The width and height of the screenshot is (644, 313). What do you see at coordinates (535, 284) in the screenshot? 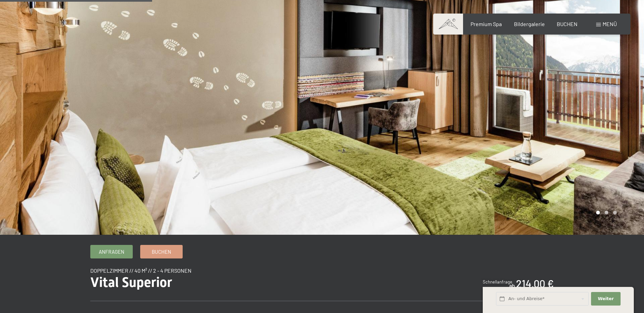
I see `b: 214,00 €` at bounding box center [535, 284].